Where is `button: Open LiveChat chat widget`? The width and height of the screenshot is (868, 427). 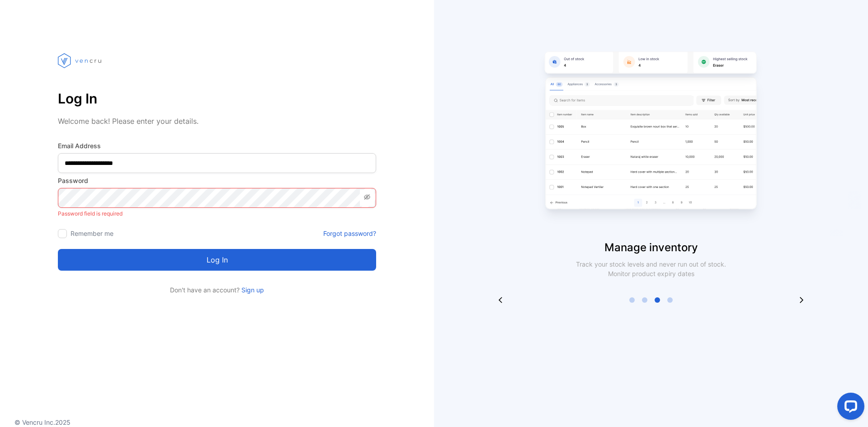 button: Open LiveChat chat widget is located at coordinates (21, 17).